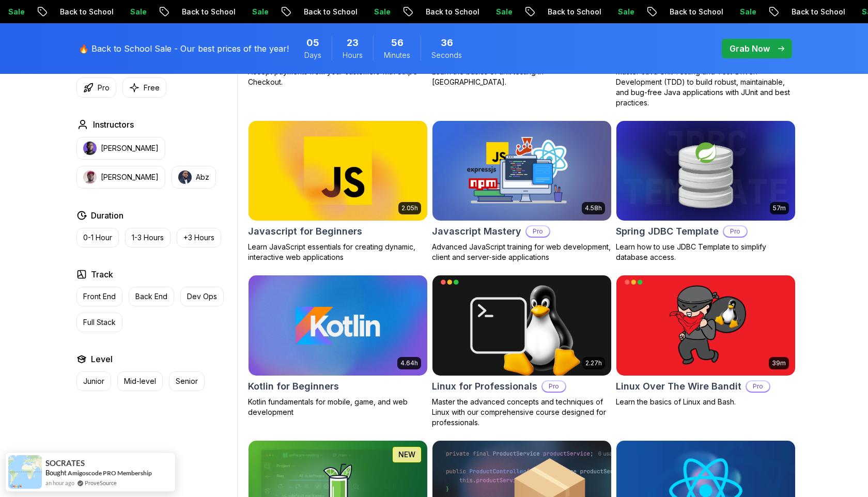 This screenshot has width=868, height=497. What do you see at coordinates (593, 208) in the screenshot?
I see `p: 4.58h` at bounding box center [593, 208].